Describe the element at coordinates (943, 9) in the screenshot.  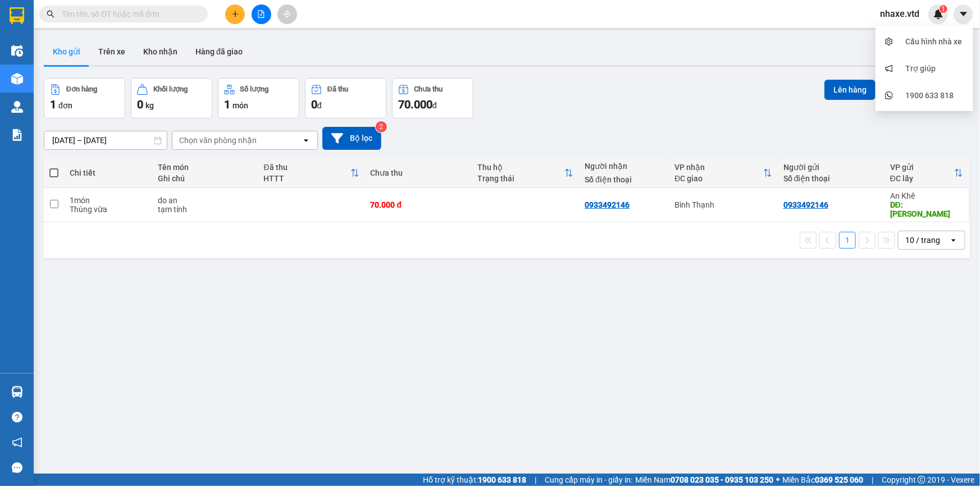
I see `sup: 1` at that location.